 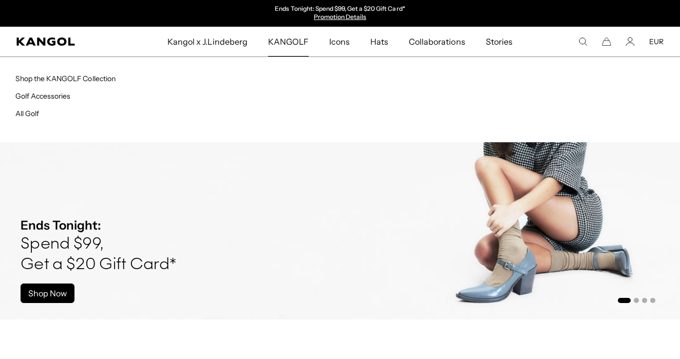 What do you see at coordinates (656, 42) in the screenshot?
I see `button: EUR` at bounding box center [656, 42].